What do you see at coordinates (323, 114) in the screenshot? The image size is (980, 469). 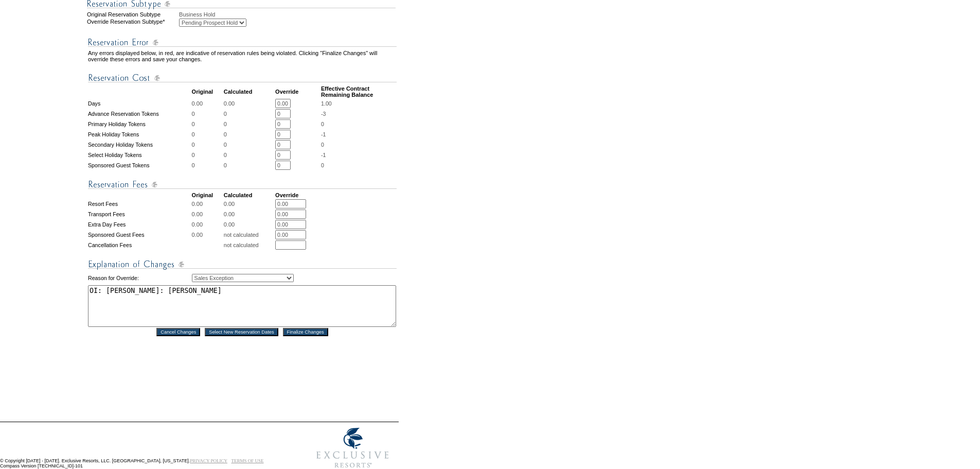 I see `span: -3` at bounding box center [323, 114].